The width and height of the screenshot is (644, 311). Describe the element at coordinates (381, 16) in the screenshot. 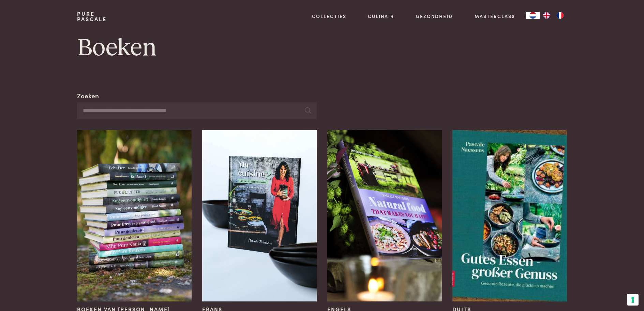

I see `a: Culinair` at that location.